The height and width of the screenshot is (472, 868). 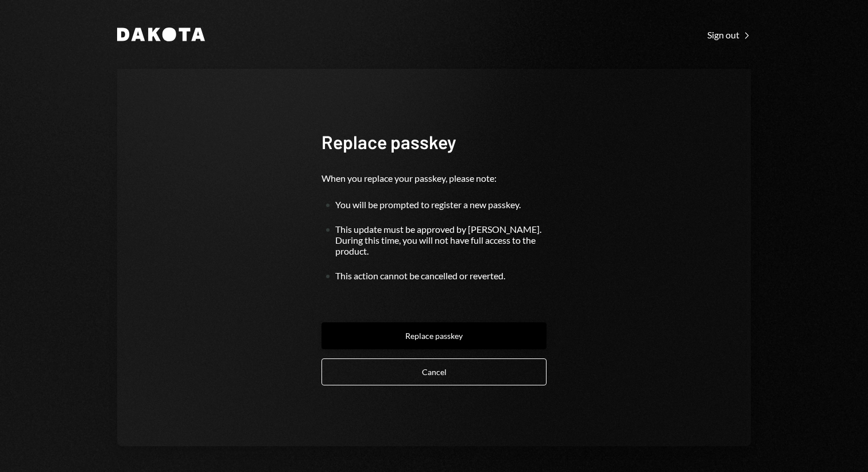 I want to click on div: When you replace your passkey, please note:, so click(x=434, y=179).